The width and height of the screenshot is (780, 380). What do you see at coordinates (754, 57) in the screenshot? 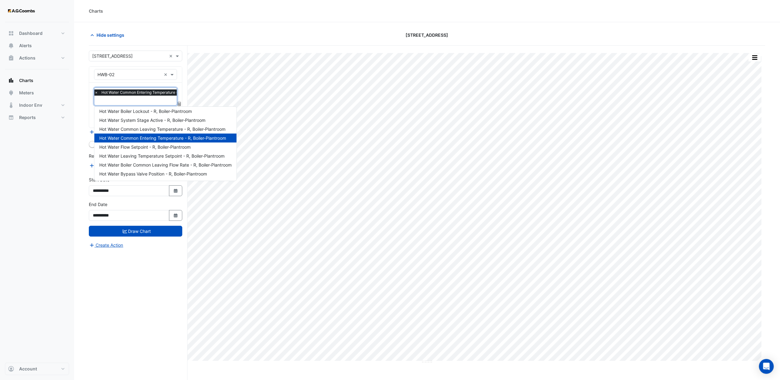
I see `button: More Options` at bounding box center [754, 57].